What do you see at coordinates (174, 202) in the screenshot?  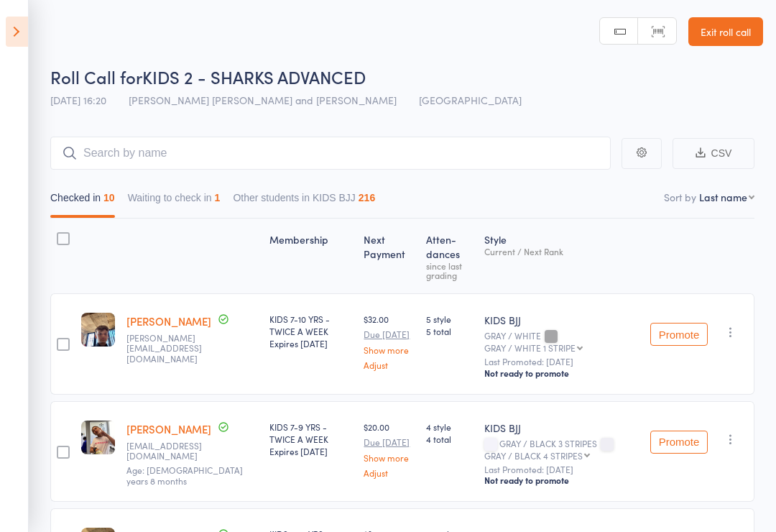 I see `button: Waiting to check in1` at bounding box center [174, 202].